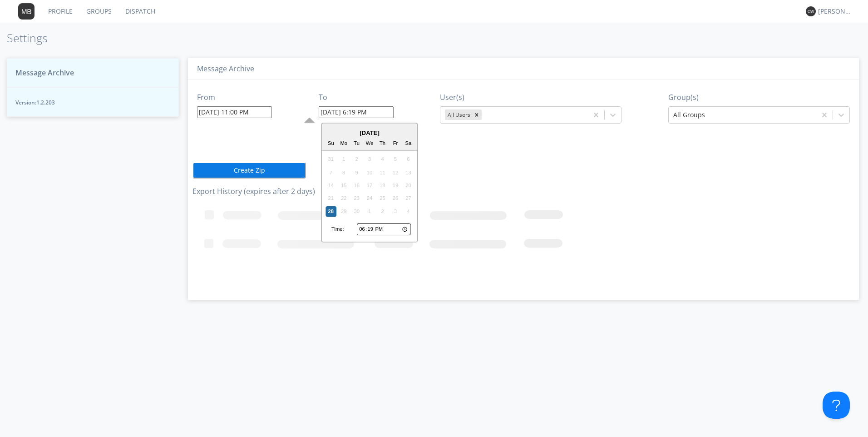 This screenshot has width=868, height=437. Describe the element at coordinates (344, 186) in the screenshot. I see `div: Not available Monday, September 15th, 2025` at that location.